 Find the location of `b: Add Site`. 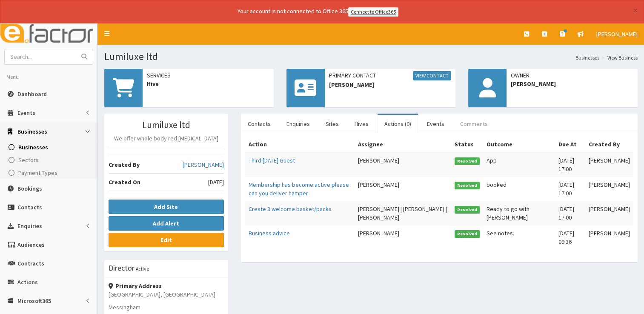

b: Add Site is located at coordinates (166, 207).